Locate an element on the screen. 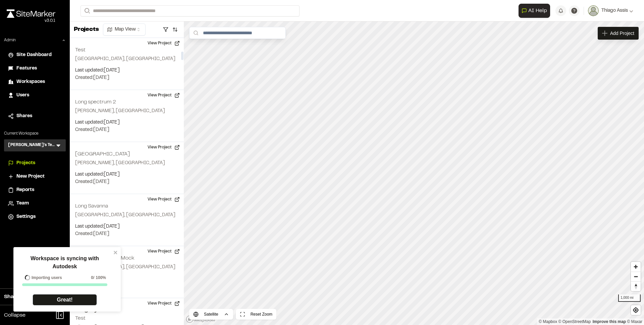  img: User is located at coordinates (593, 11).